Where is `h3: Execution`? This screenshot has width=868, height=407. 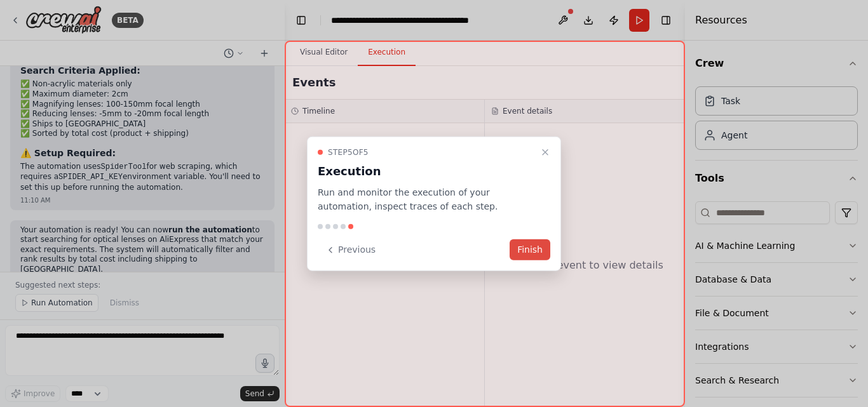 h3: Execution is located at coordinates (426, 171).